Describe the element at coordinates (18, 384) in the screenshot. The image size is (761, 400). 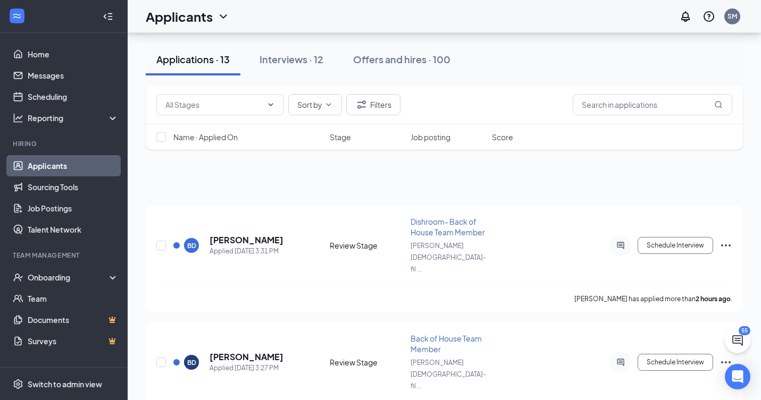
I see `svg: Settings` at that location.